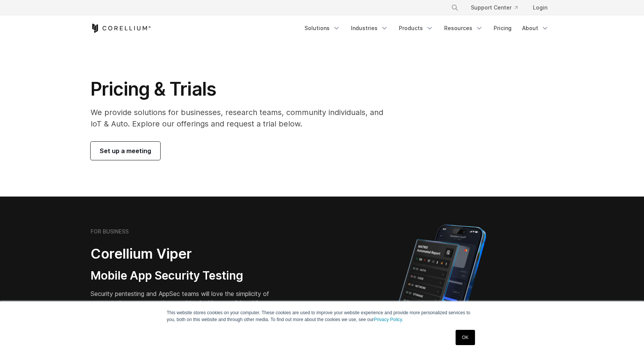 The height and width of the screenshot is (355, 644). Describe the element at coordinates (442, 288) in the screenshot. I see `img: Corellium MATRIX automated report on iPhone showing app vulnerability test results across securit...` at that location.